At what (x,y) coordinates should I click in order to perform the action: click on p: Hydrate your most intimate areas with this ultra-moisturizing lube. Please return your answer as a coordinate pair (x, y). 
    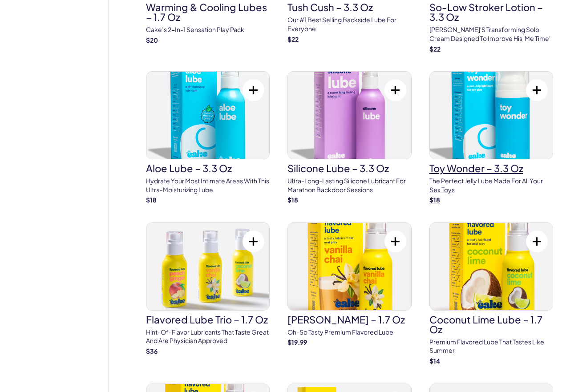
    Looking at the image, I should click on (208, 185).